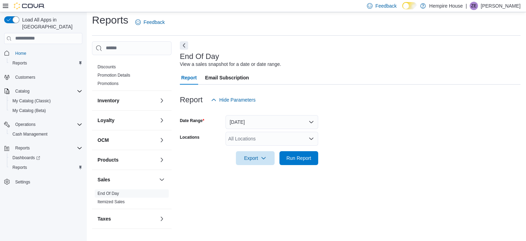 The height and width of the screenshot is (241, 526). I want to click on span: Hide Parameters, so click(237, 100).